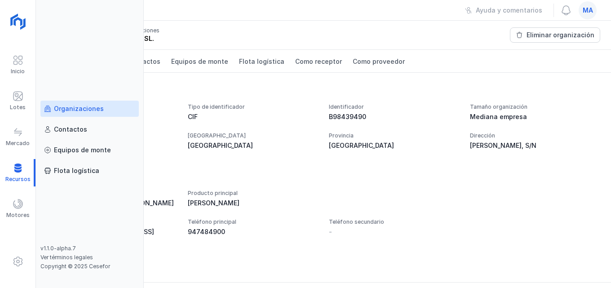 The image size is (611, 288). Describe the element at coordinates (504, 10) in the screenshot. I see `button: Ayuda y comentarios` at that location.